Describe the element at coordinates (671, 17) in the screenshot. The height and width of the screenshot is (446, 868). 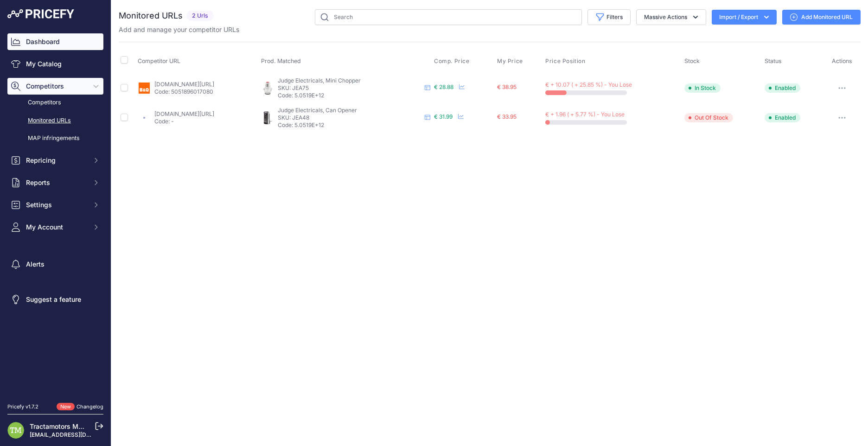
I see `button: Massive Actions` at that location.